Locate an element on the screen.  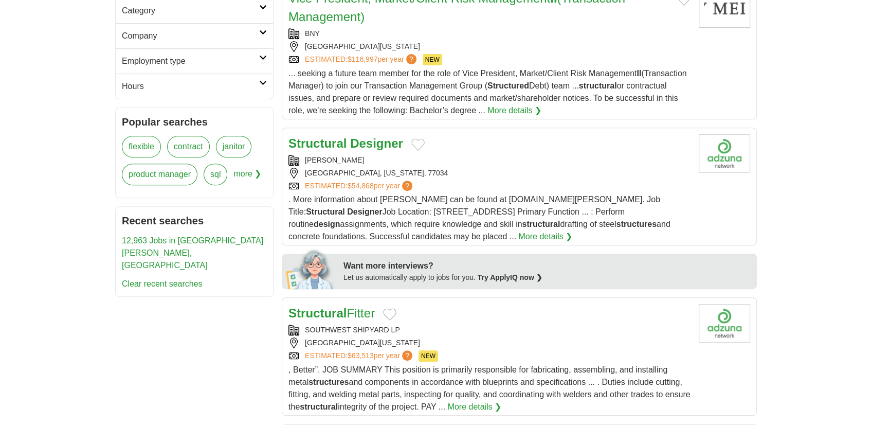
a: Hours is located at coordinates (194, 86).